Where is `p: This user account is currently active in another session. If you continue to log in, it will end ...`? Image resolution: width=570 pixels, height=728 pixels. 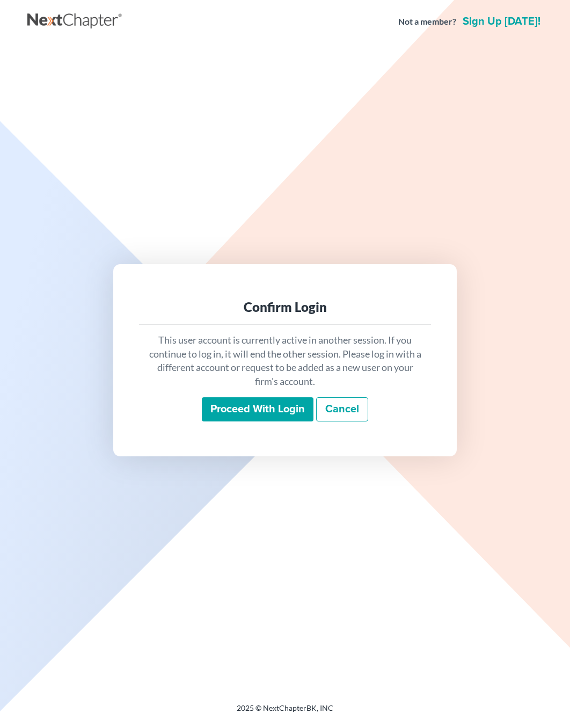
p: This user account is currently active in another session. If you continue to log in, it will end ... is located at coordinates (285, 361).